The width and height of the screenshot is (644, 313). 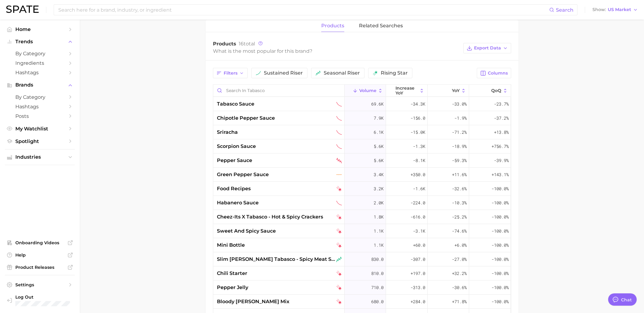 I want to click on span: -18.9%, so click(x=460, y=146).